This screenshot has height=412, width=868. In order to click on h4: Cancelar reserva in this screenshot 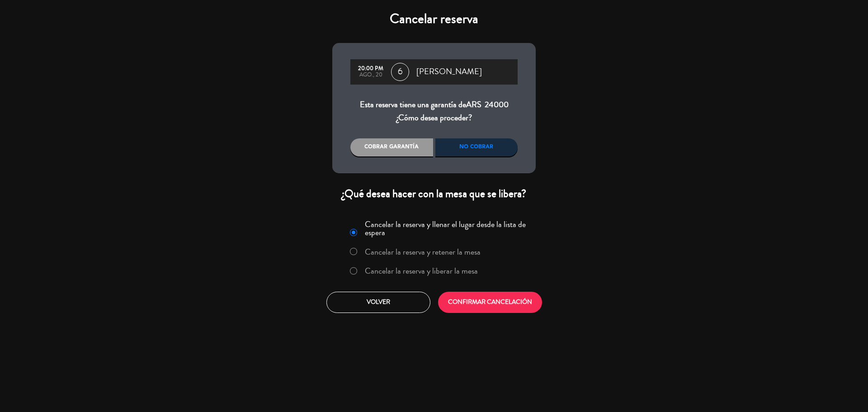, I will do `click(434, 19)`.